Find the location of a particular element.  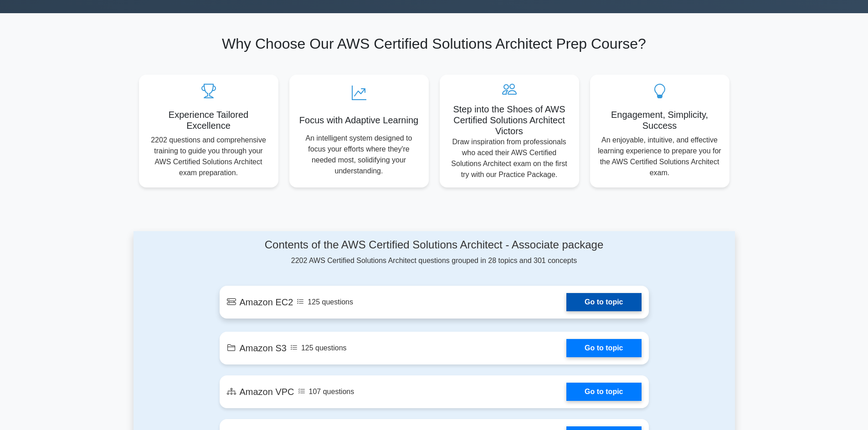

h5: Experience Tailored Excellence is located at coordinates (209, 120).